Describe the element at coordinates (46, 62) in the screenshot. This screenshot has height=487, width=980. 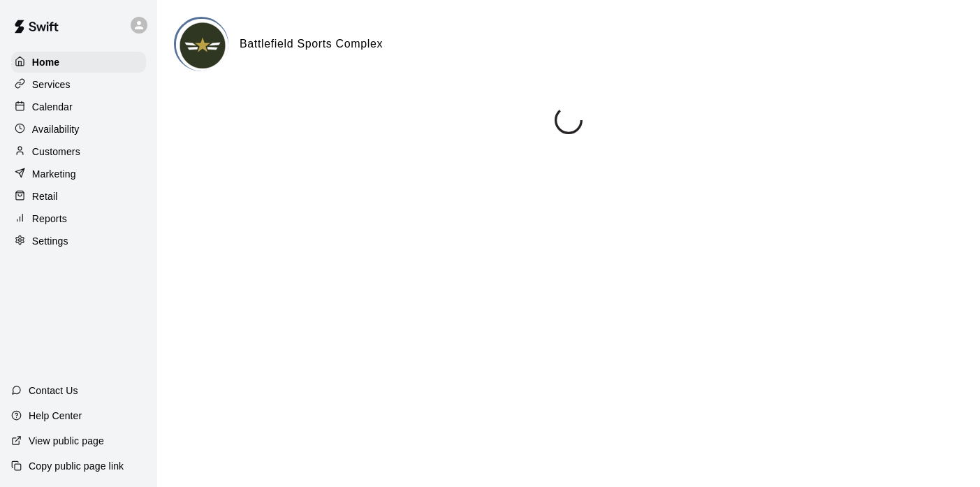
I see `p: Home` at that location.